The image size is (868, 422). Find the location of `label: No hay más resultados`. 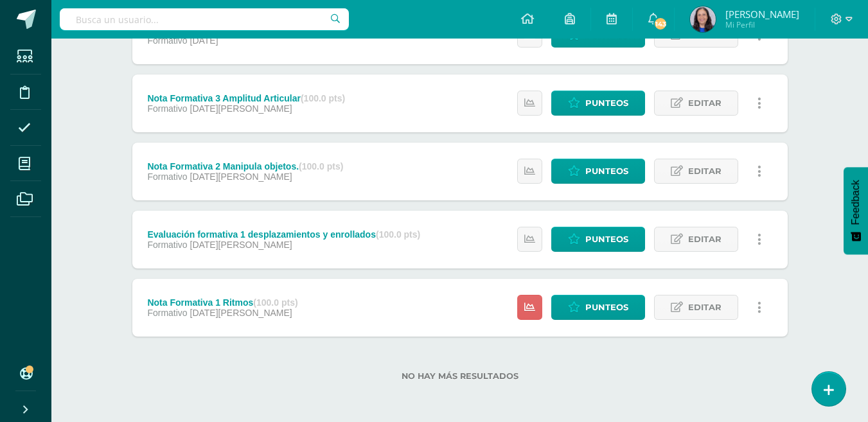

label: No hay más resultados is located at coordinates (460, 376).